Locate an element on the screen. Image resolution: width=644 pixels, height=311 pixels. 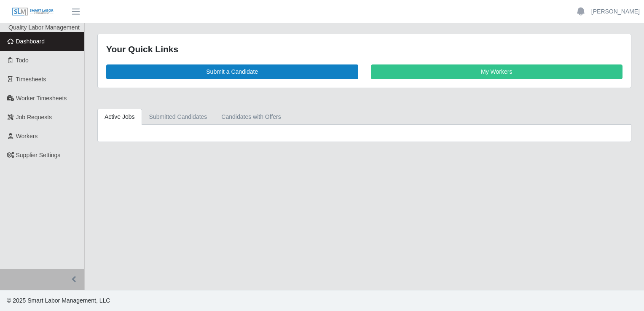
span: Dashboard is located at coordinates (30, 41).